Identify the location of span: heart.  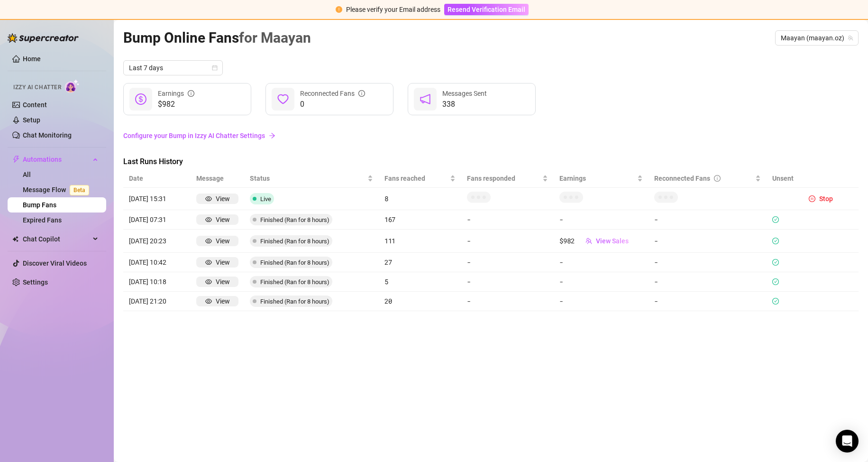
(283, 99).